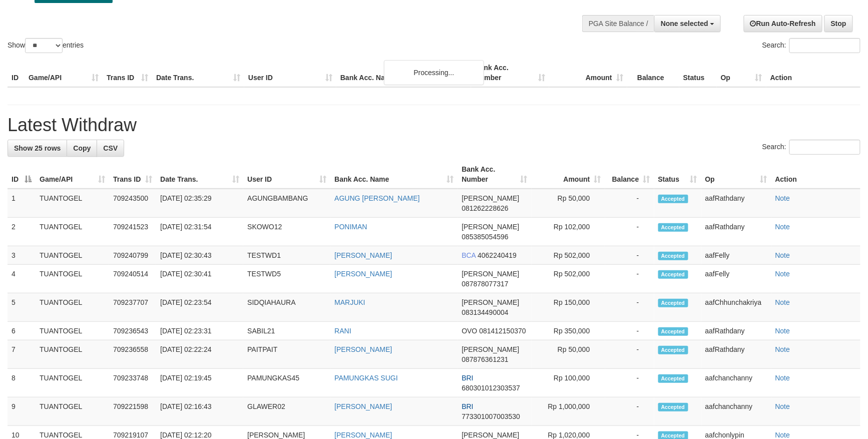 The width and height of the screenshot is (868, 439). Describe the element at coordinates (485, 284) in the screenshot. I see `span: Copy 087878077317 to clipboard` at that location.